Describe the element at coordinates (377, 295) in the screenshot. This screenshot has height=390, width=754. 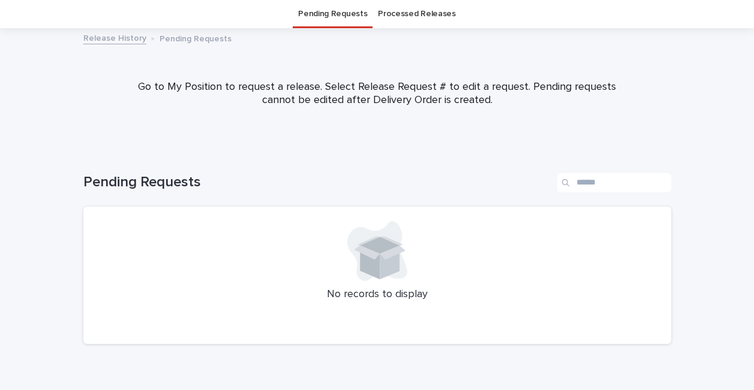
I see `p: No records to display` at that location.